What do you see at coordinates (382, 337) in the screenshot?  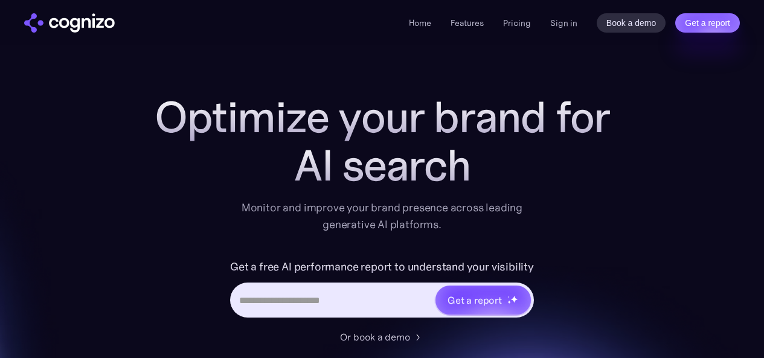 I see `a: Or book a demo` at bounding box center [382, 337].